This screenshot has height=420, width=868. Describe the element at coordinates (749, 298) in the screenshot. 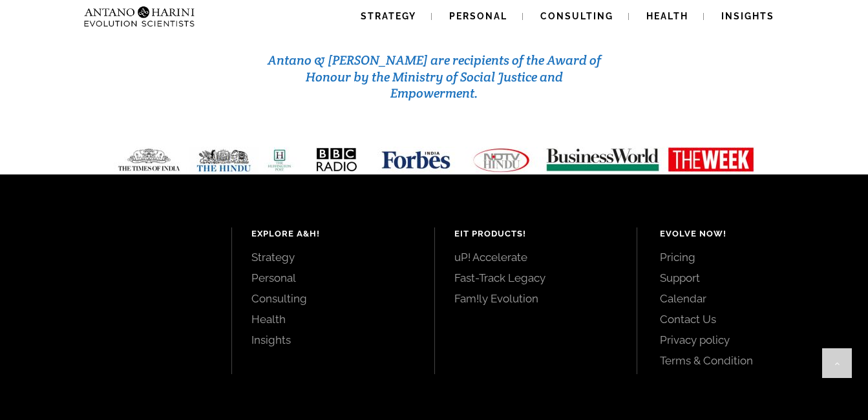

I see `a: Calendar` at that location.